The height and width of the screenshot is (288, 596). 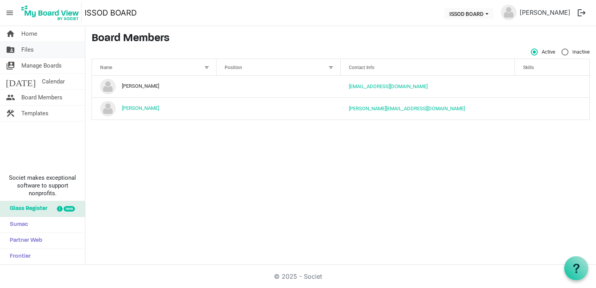 What do you see at coordinates (10, 13) in the screenshot?
I see `span: menu` at bounding box center [10, 13].